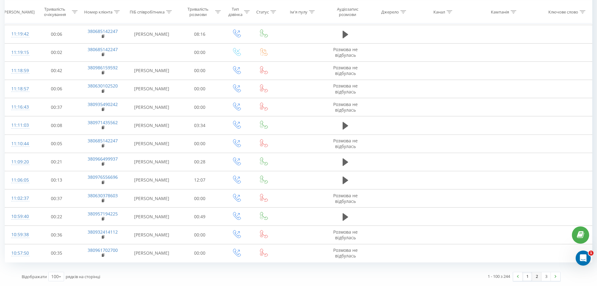 The height and width of the screenshot is (286, 597). I want to click on div: 10:59:38, so click(19, 235).